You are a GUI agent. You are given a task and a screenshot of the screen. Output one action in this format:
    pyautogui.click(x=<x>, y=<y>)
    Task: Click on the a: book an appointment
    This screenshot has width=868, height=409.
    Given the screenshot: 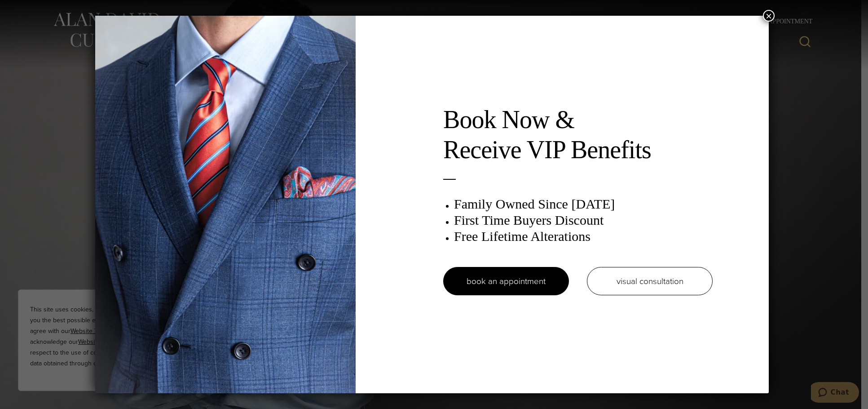 What is the action you would take?
    pyautogui.click(x=506, y=281)
    